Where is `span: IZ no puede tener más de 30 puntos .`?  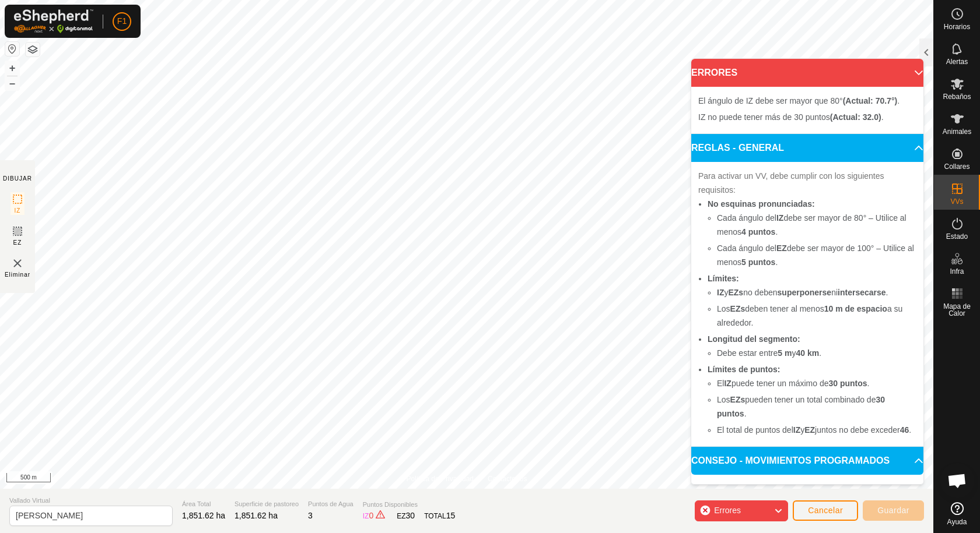
span: IZ no puede tener más de 30 puntos . is located at coordinates (791, 117).